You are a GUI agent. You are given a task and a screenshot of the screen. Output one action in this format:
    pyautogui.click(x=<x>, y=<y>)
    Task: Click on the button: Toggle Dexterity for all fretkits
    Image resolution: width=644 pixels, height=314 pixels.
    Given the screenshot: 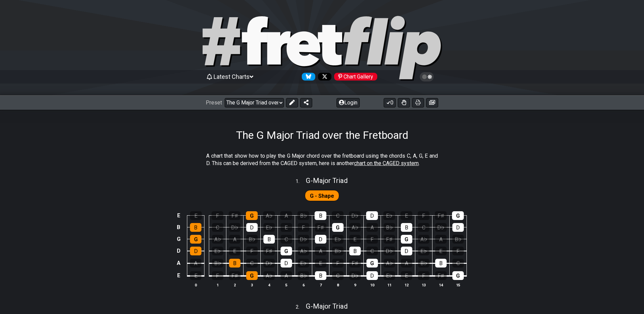 What is the action you would take?
    pyautogui.click(x=404, y=103)
    